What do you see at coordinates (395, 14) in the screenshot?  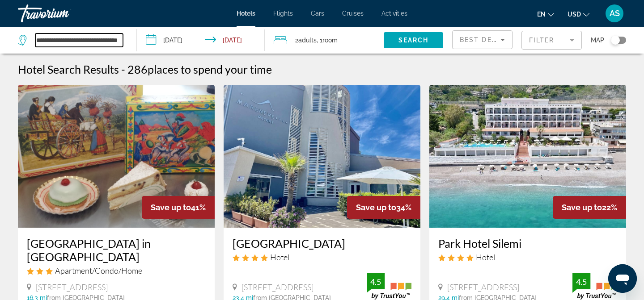 I see `span: Activities` at bounding box center [395, 14].